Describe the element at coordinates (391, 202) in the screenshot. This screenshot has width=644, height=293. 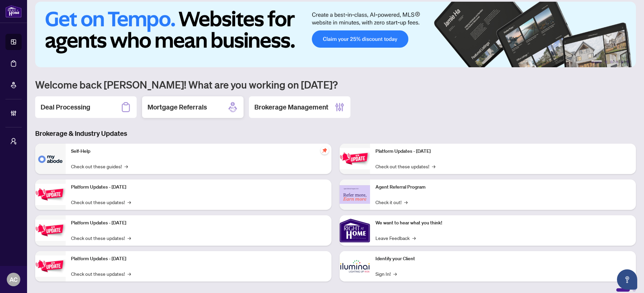
I see `a: Check it out!→` at that location.